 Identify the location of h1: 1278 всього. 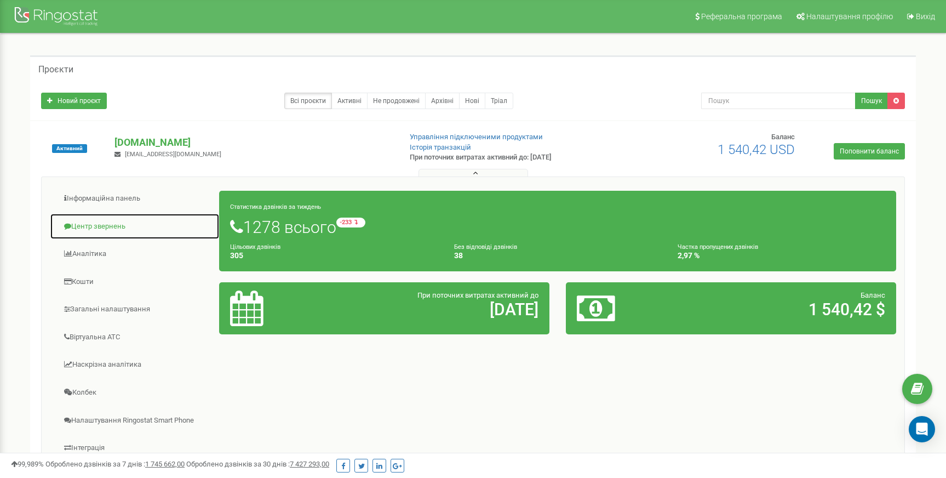
(558, 227).